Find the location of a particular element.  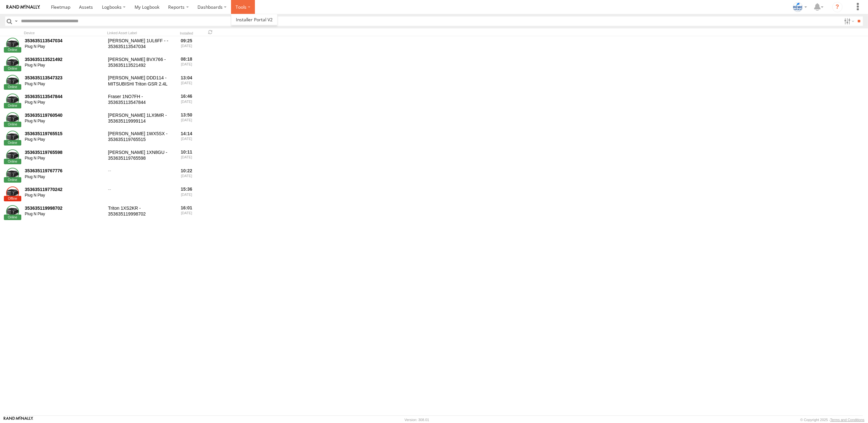

div: 353635113521492 is located at coordinates (64, 59).